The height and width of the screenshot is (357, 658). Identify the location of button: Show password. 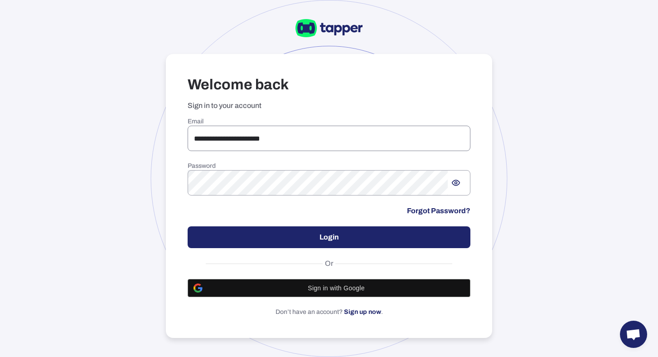
(456, 183).